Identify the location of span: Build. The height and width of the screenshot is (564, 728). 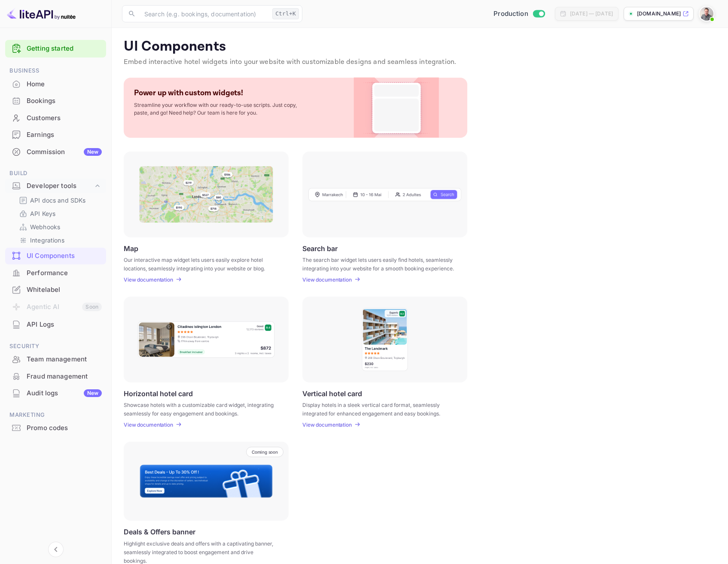
(55, 174).